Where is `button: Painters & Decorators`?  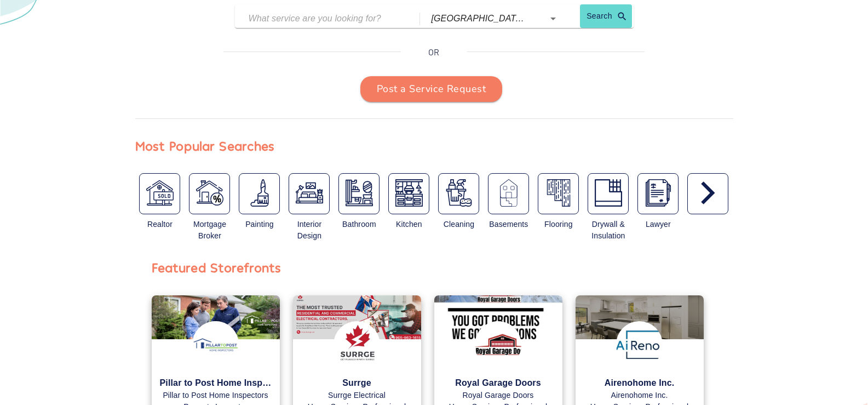 button: Painters & Decorators is located at coordinates (259, 194).